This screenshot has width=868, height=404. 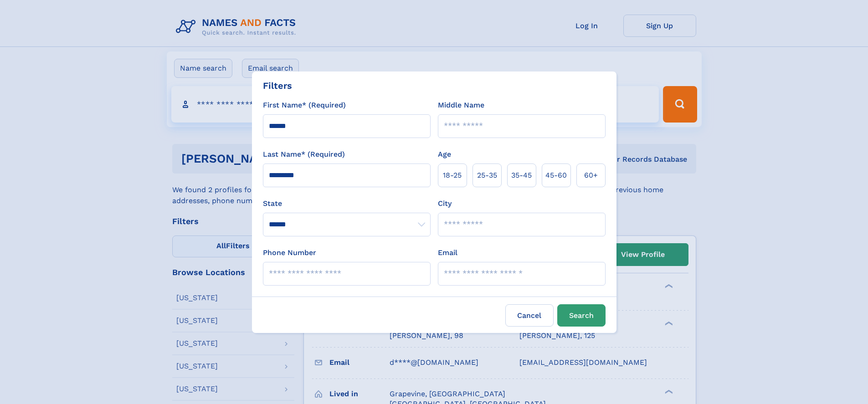 What do you see at coordinates (452, 176) in the screenshot?
I see `span: 18‑25` at bounding box center [452, 176].